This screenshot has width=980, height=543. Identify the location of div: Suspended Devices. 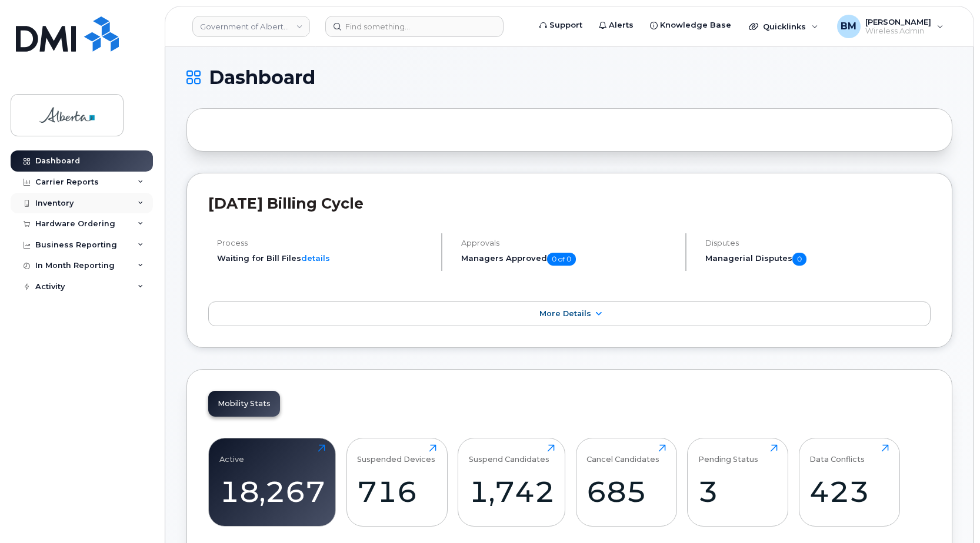
(396, 454).